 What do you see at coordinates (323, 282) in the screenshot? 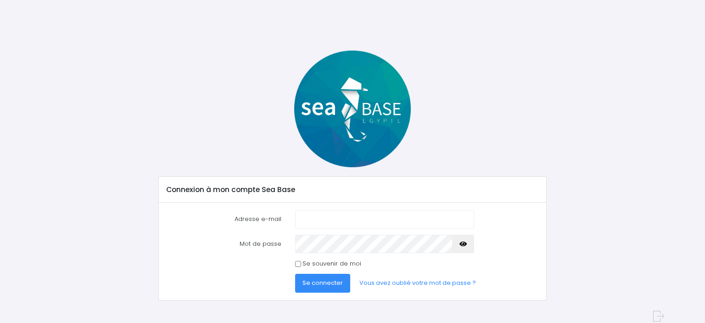
I see `span: Se connecter` at bounding box center [323, 282].